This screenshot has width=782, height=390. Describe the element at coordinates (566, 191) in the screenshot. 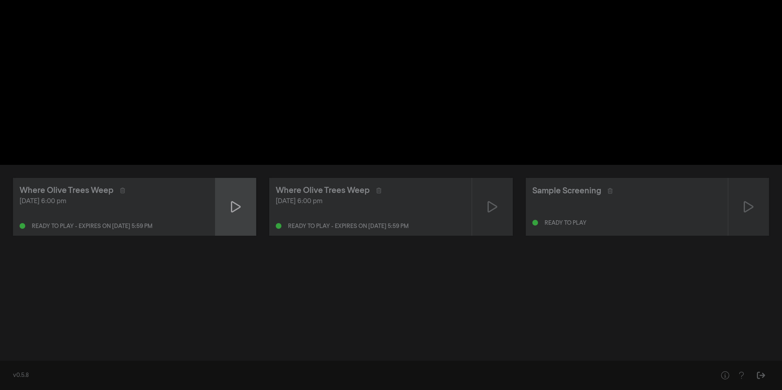

I see `div: Sample Screening` at that location.